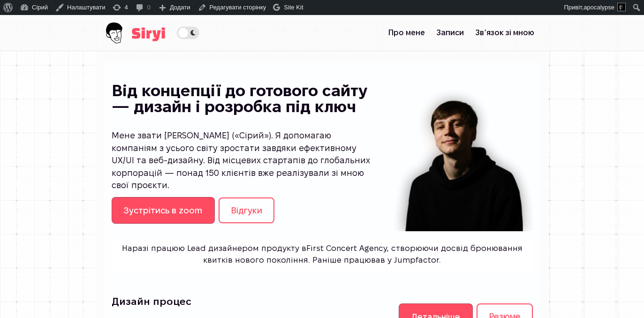  What do you see at coordinates (322, 254) in the screenshot?
I see `p: Наразі працюю Lead дизайнером продукту в , створюючи досвід бронювання квитків нового покоління. ...` at bounding box center [322, 254].